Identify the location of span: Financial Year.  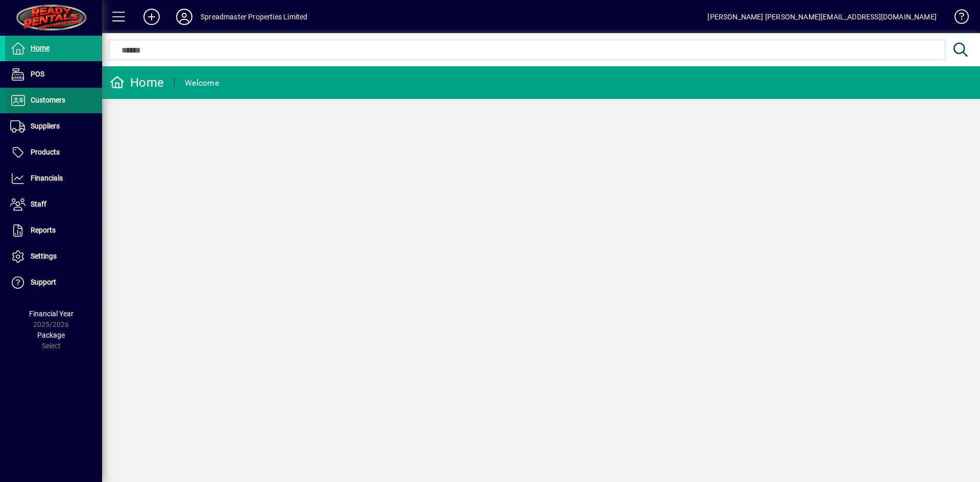
(51, 314).